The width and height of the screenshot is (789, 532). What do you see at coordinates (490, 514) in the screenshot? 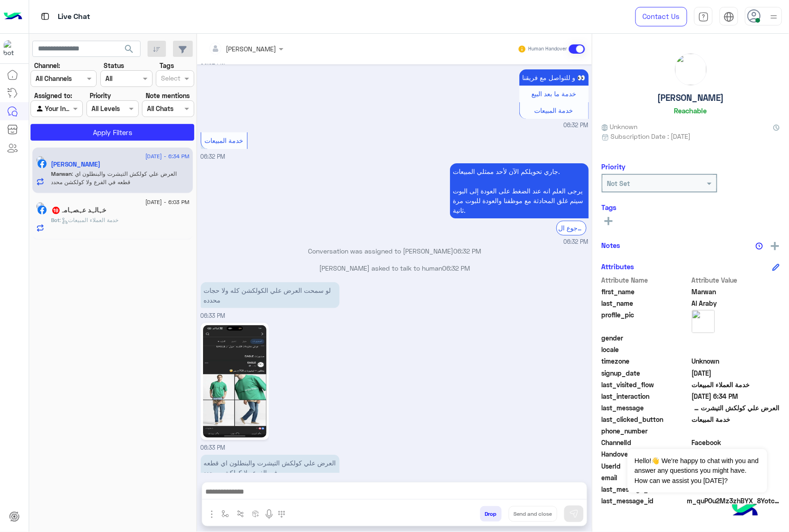
I see `button: Drop` at bounding box center [490, 514].